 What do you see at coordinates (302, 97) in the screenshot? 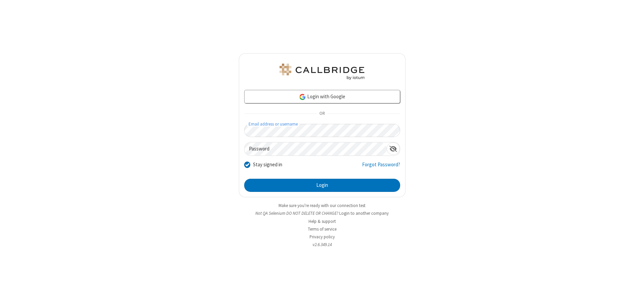
I see `img: google-icon.png` at bounding box center [302, 97].